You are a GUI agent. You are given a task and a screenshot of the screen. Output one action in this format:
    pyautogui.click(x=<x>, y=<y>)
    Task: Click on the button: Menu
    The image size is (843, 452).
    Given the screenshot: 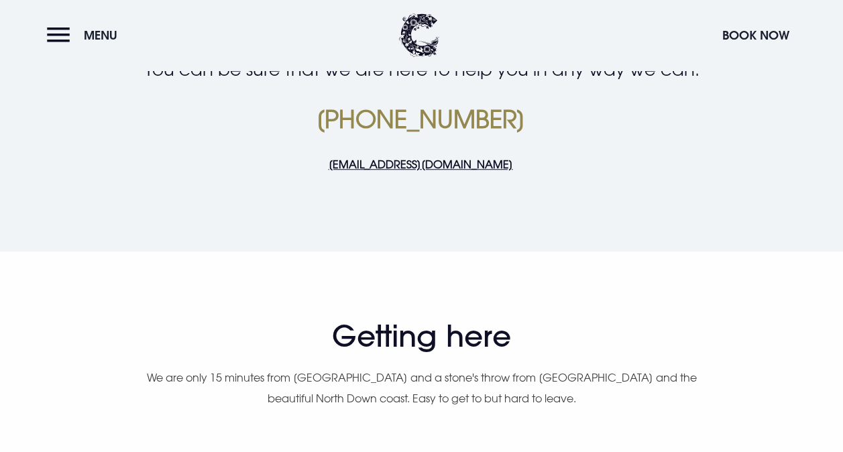 What is the action you would take?
    pyautogui.click(x=85, y=35)
    